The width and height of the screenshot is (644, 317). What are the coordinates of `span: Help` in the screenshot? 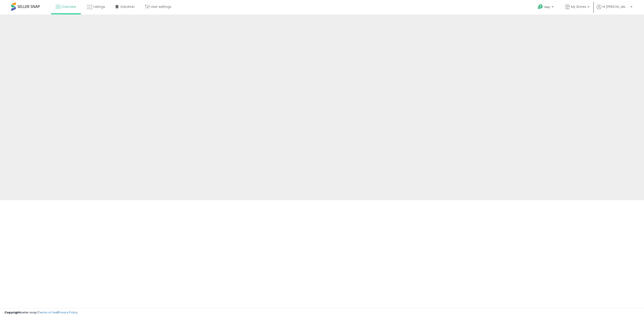 It's located at (547, 7).